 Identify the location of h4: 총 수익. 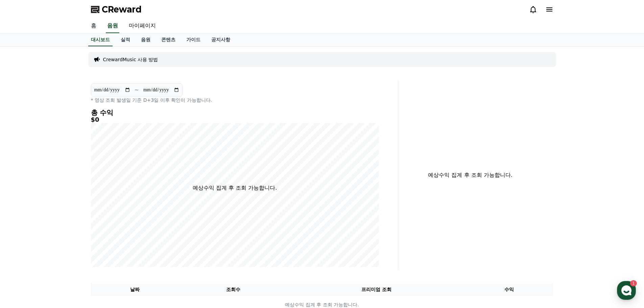
(235, 113).